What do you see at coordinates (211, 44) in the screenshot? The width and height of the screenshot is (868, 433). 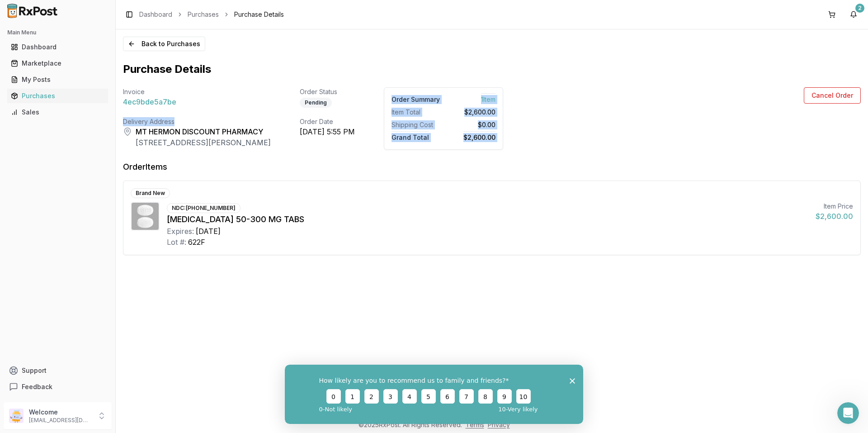 I see `div: 10 - Very likely` at bounding box center [211, 44].